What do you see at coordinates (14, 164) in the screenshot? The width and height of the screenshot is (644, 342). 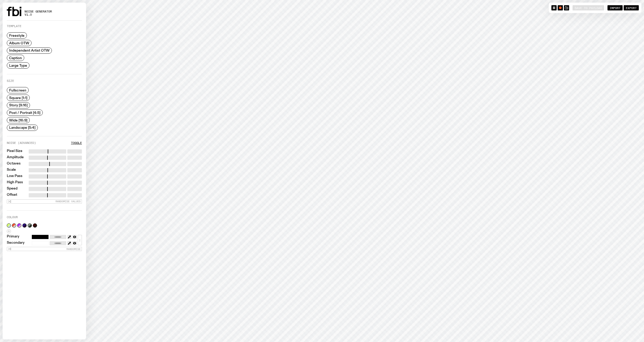 I see `label: Octaves` at bounding box center [14, 164].